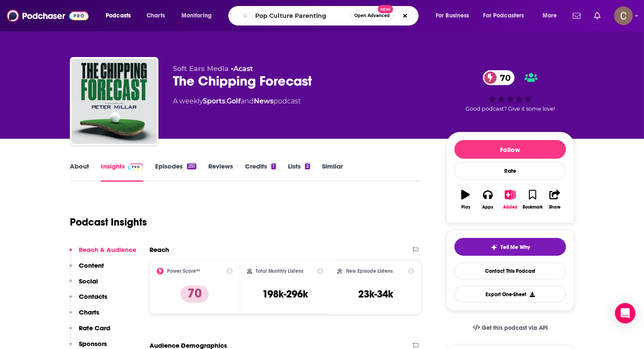  What do you see at coordinates (91, 265) in the screenshot?
I see `p: Content` at bounding box center [91, 265].